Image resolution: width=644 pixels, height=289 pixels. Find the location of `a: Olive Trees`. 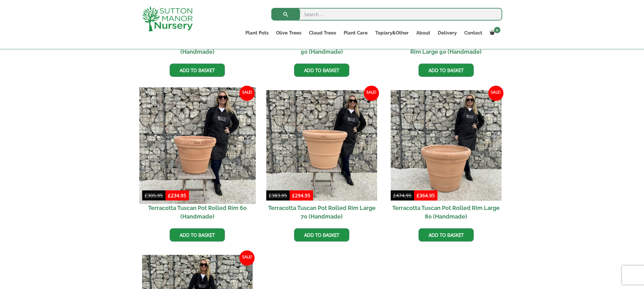

a: Olive Trees is located at coordinates (289, 33).